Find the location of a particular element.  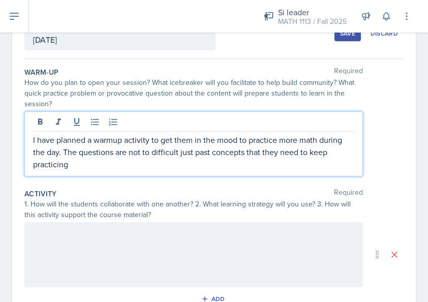

label: Activity is located at coordinates (41, 194).